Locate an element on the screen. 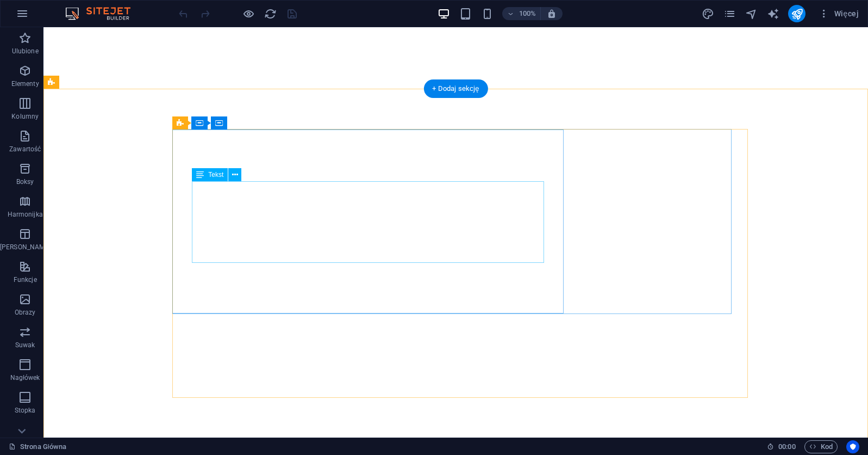 This screenshot has width=868, height=455. button: 100% is located at coordinates (521, 14).